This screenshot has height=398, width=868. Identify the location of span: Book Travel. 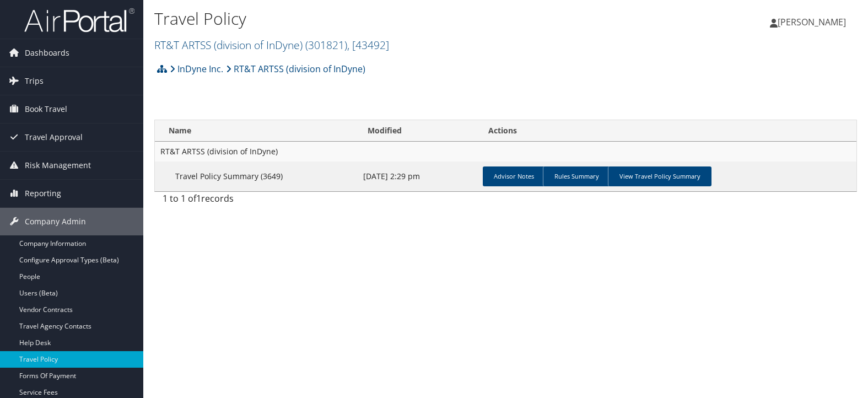
(46, 109).